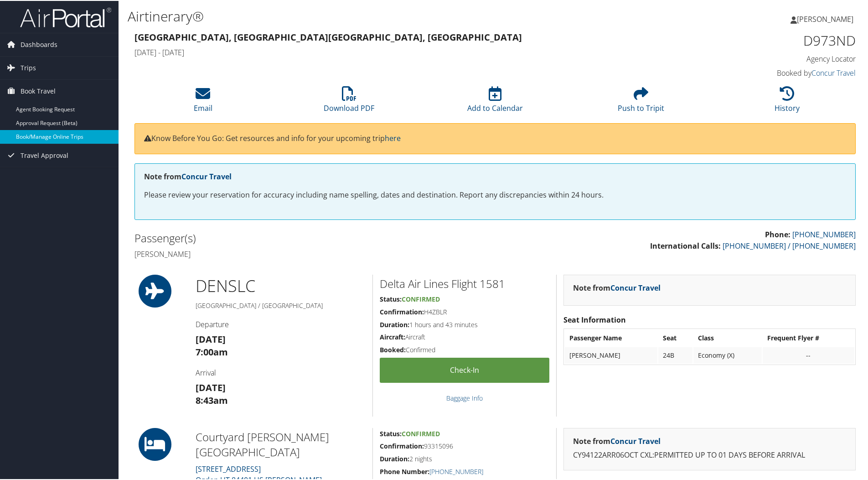 The width and height of the screenshot is (868, 480). I want to click on strong: Booked:, so click(392, 349).